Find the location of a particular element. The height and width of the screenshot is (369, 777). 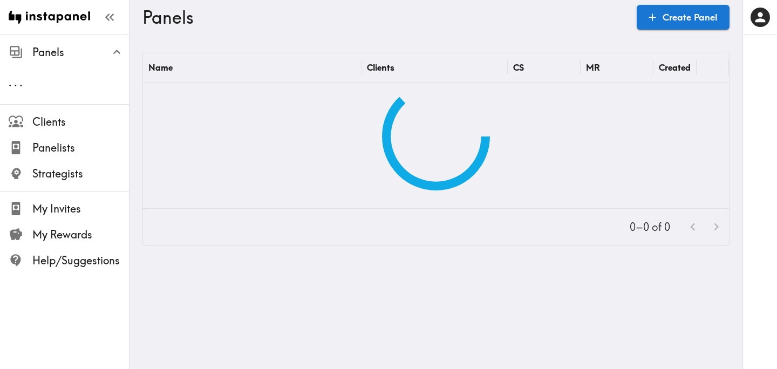

div: CS is located at coordinates (519, 67).